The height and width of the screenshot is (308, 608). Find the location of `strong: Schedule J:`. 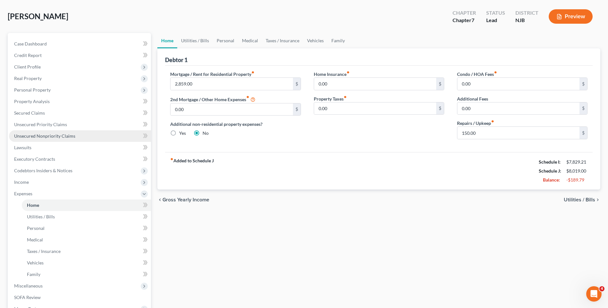

strong: Schedule J: is located at coordinates (550, 171).